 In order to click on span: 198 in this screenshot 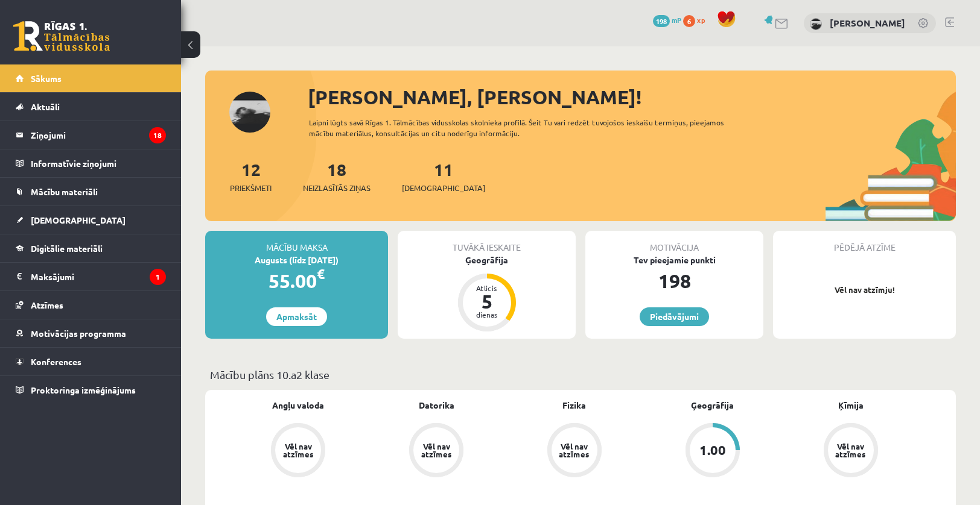, I will do `click(662, 21)`.